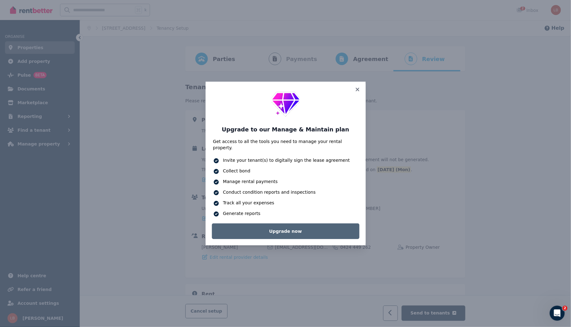 This screenshot has width=571, height=327. I want to click on span: Manage rental payments, so click(291, 181).